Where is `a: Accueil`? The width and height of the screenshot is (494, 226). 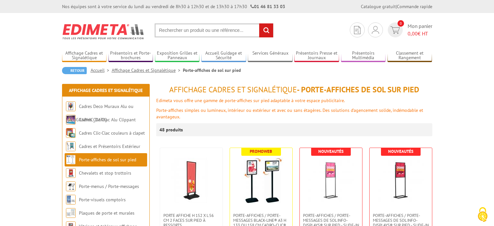 a: Accueil is located at coordinates (101, 70).